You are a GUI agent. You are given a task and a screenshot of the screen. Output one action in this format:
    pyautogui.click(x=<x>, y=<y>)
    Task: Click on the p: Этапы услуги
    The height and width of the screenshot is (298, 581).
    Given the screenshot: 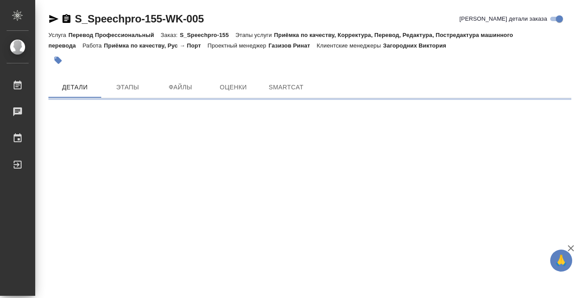 What is the action you would take?
    pyautogui.click(x=255, y=35)
    